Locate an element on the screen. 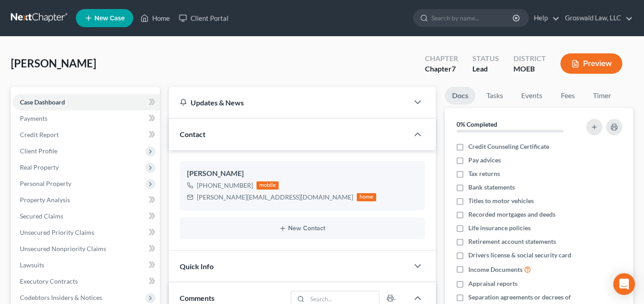 The width and height of the screenshot is (644, 304). span: Personal Property is located at coordinates (46, 183).